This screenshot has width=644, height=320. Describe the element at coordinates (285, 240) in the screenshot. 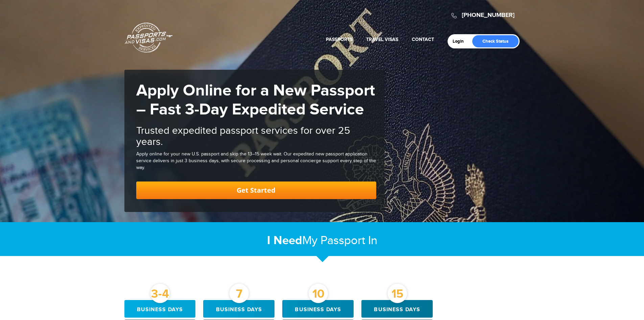

I see `strong: I Need` at that location.